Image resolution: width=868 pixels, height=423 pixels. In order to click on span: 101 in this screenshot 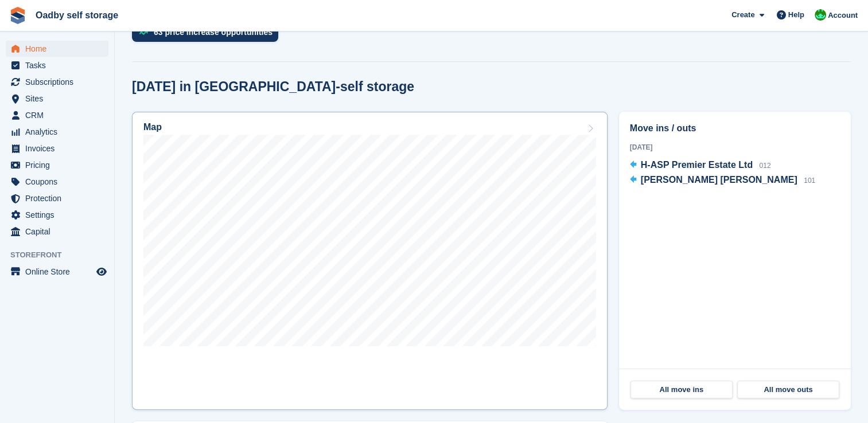, I will do `click(810, 180)`.